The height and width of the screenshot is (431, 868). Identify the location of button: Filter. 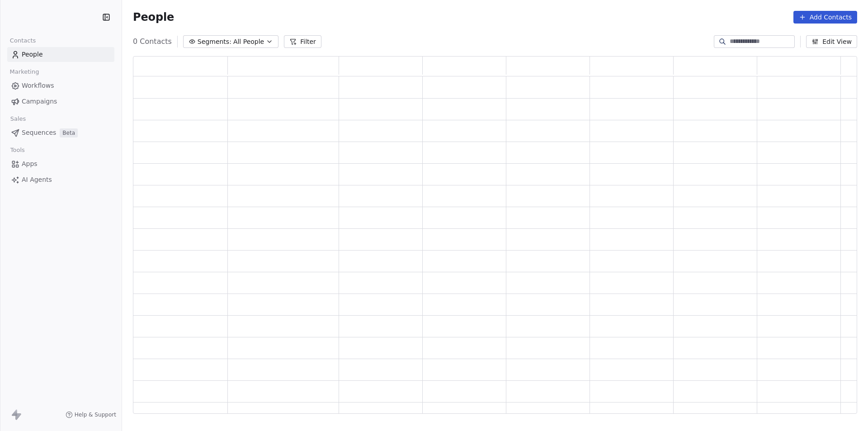
(302, 42).